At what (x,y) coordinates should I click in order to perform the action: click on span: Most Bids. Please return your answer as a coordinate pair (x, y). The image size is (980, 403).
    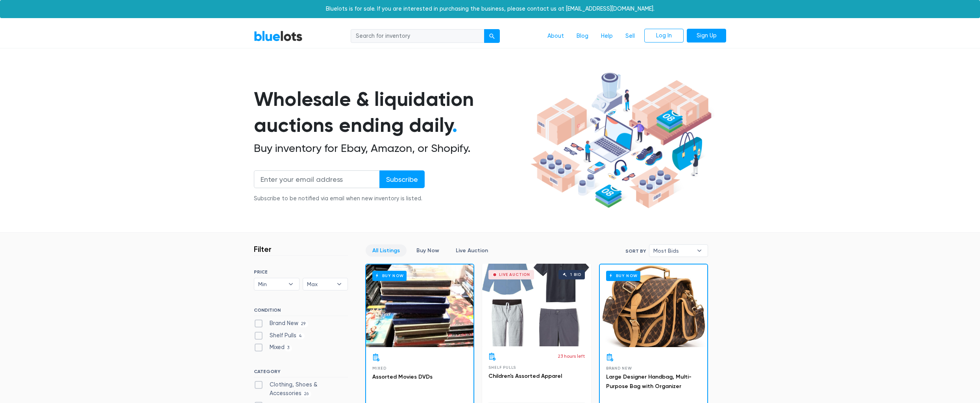
    Looking at the image, I should click on (673, 251).